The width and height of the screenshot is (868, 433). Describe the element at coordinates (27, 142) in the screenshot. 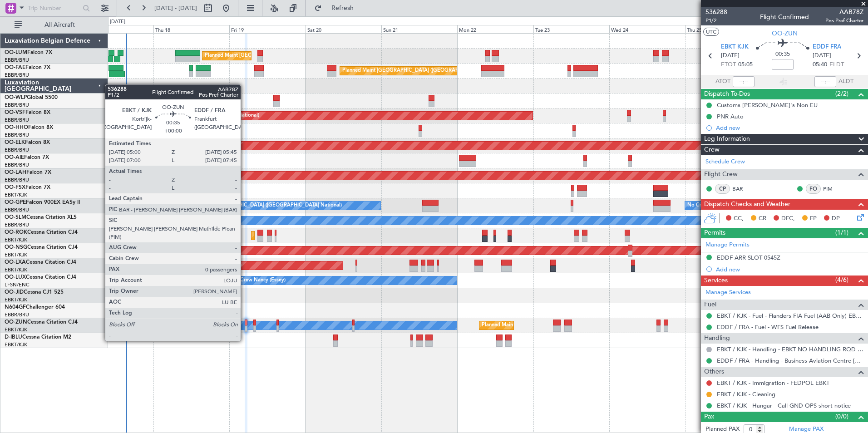

I see `a: OO-ELKFalcon 8X` at that location.